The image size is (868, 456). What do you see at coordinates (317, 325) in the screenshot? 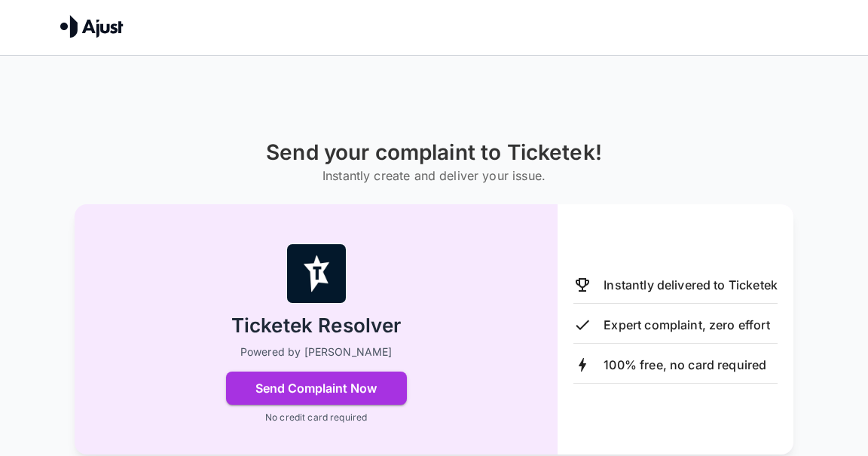
I see `h2: Ticketek Resolver` at bounding box center [317, 325].